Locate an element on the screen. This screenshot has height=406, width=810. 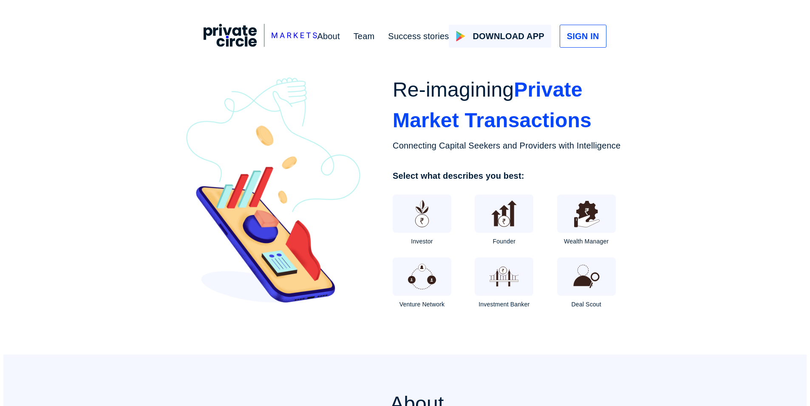
div: Deal Scout is located at coordinates (586, 304).